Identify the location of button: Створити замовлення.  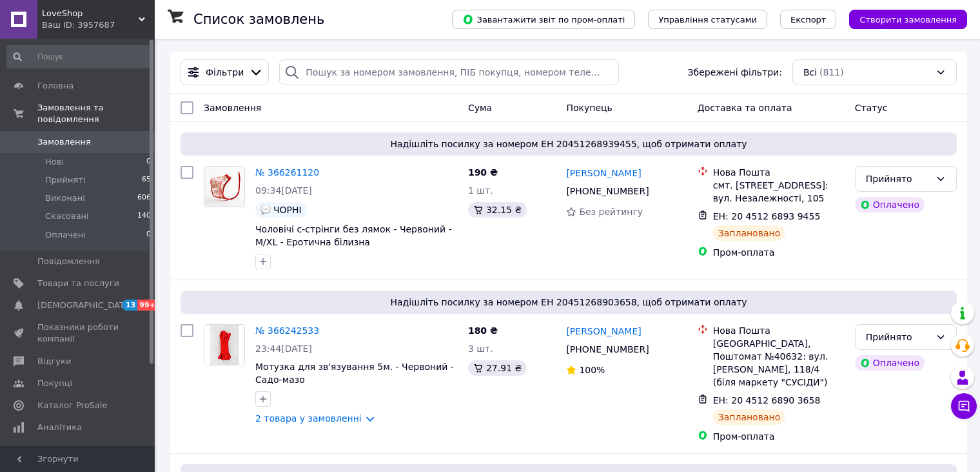
(908, 19).